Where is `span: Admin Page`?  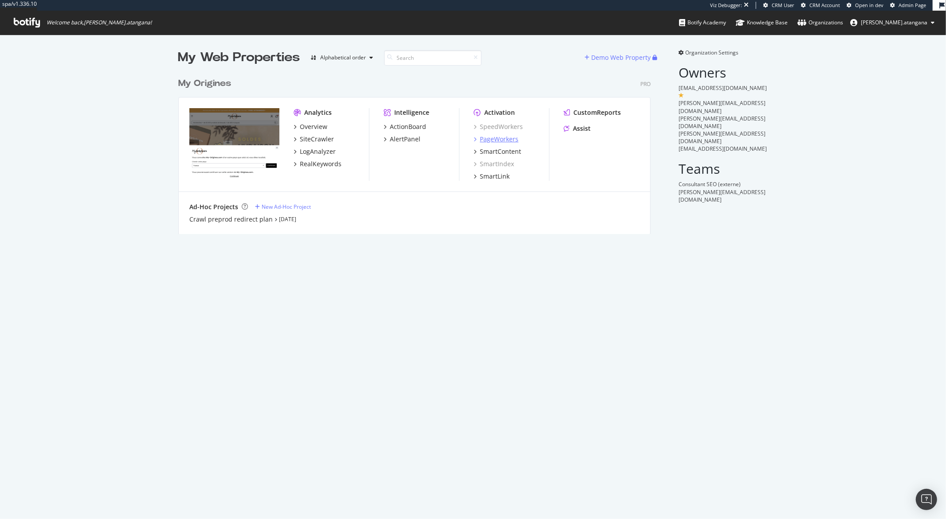 span: Admin Page is located at coordinates (912, 5).